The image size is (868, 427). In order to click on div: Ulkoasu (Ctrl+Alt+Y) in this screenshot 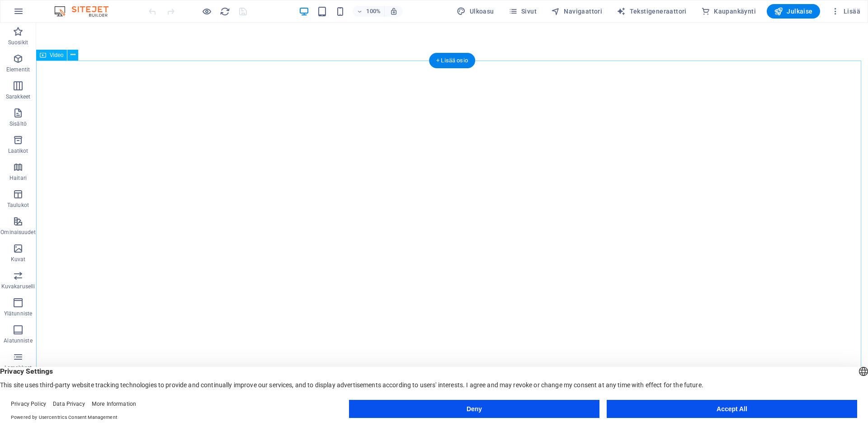, I will do `click(475, 11)`.